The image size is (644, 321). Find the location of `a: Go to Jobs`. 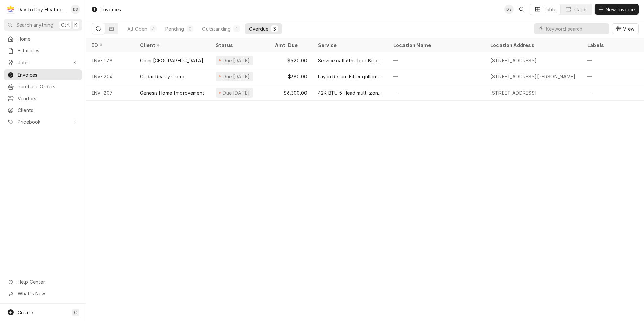

a: Go to Jobs is located at coordinates (43, 62).